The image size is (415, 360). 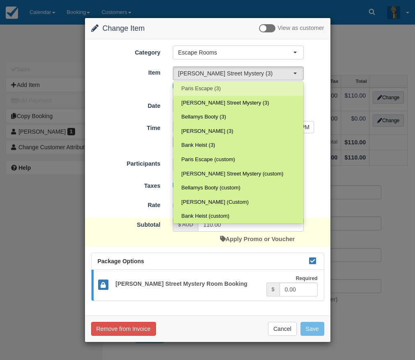 What do you see at coordinates (126, 105) in the screenshot?
I see `label: Date` at bounding box center [126, 105].